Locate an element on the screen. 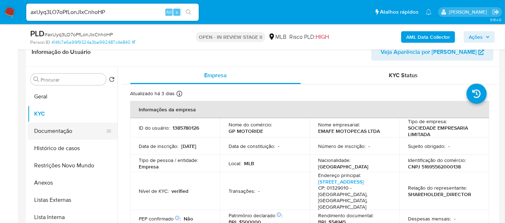 This screenshot has width=505, height=223. th: Informações da empresa is located at coordinates (310, 110).